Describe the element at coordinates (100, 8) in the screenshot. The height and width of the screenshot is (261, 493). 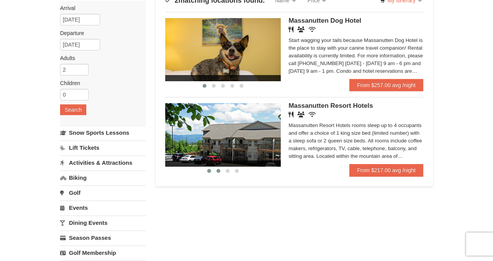
I see `label: Arrival` at that location.